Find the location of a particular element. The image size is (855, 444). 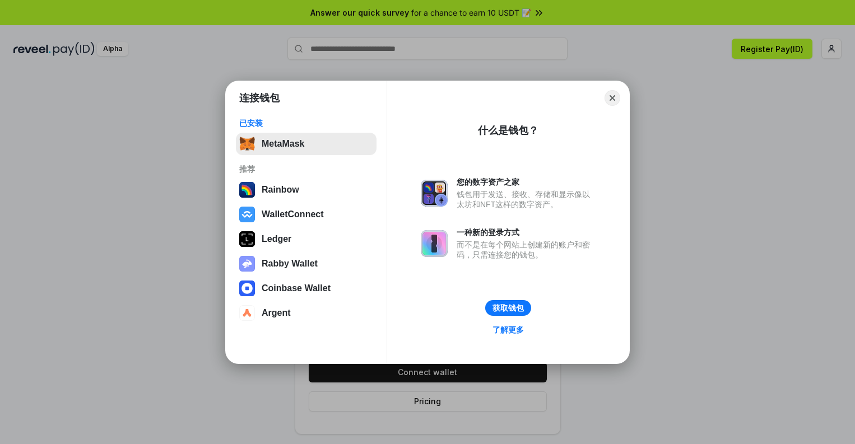

div: 而不是在每个网站上创建新的账户和密码，只需连接您的钱包。 is located at coordinates (526, 250).